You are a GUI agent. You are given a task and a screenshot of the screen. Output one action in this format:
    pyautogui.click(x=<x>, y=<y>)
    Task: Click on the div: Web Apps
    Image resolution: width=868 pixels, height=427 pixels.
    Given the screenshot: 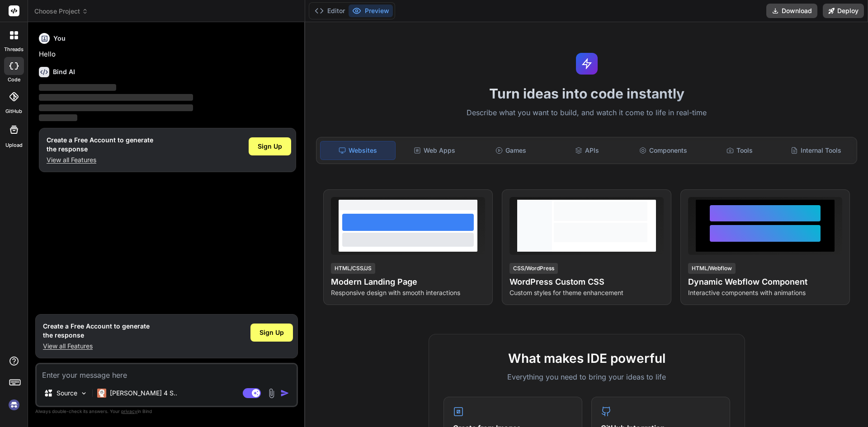 What is the action you would take?
    pyautogui.click(x=435, y=150)
    